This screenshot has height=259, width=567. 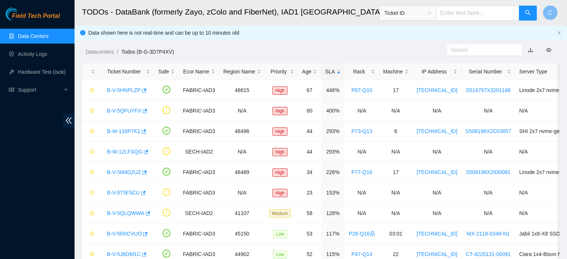 I want to click on td: 44, so click(x=309, y=131).